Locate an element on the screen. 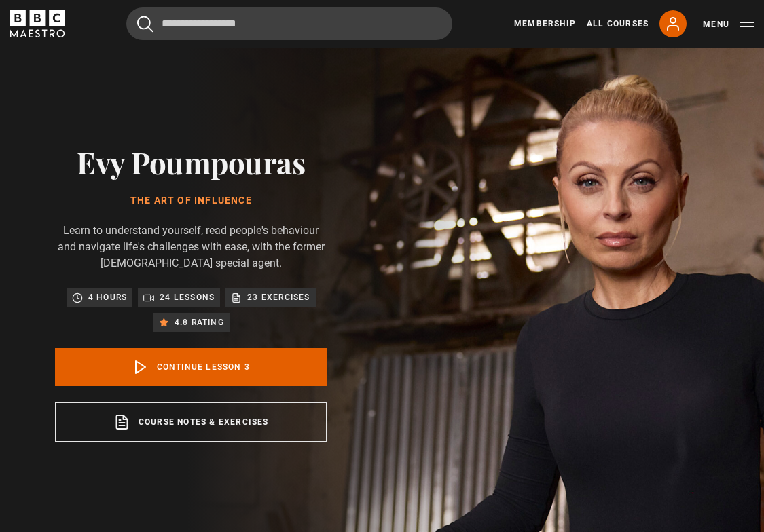 The height and width of the screenshot is (532, 764). h1: The Art of Influence is located at coordinates (190, 201).